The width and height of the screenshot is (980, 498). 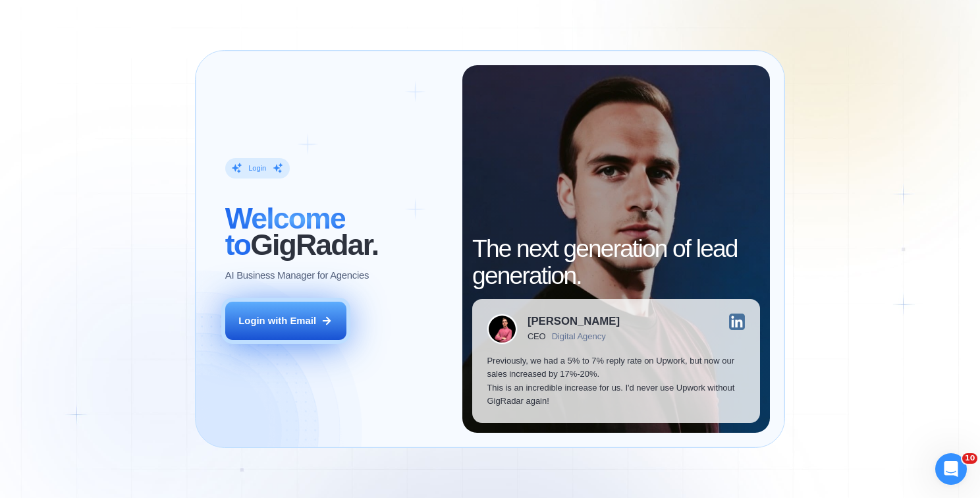 What do you see at coordinates (616, 382) in the screenshot?
I see `p: Previously, we had a 5% to 7% reply rate on Upwork, but now our sales increased by 17%-20%. This ...` at bounding box center [616, 382].